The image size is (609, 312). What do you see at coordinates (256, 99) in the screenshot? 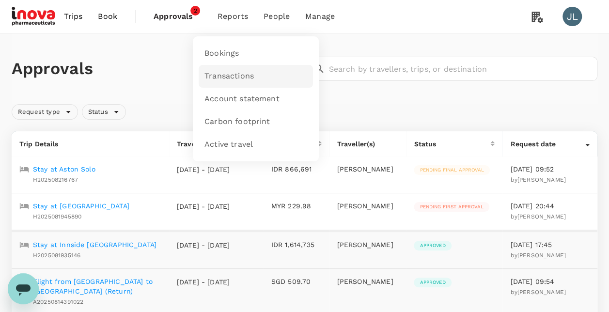
I see `a: Account statement` at bounding box center [256, 99].